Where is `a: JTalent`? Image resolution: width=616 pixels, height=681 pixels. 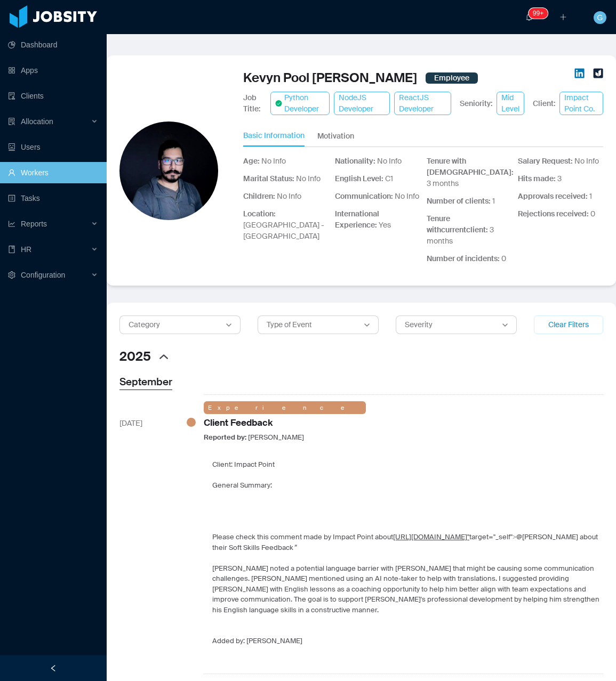
a: JTalent is located at coordinates (597, 77).